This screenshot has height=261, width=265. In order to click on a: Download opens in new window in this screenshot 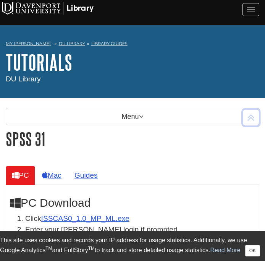, I will do `click(85, 218)`.